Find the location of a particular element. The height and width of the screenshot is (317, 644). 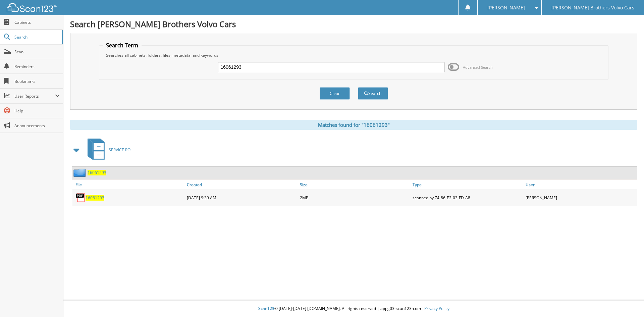

span: User Reports is located at coordinates (34, 96).